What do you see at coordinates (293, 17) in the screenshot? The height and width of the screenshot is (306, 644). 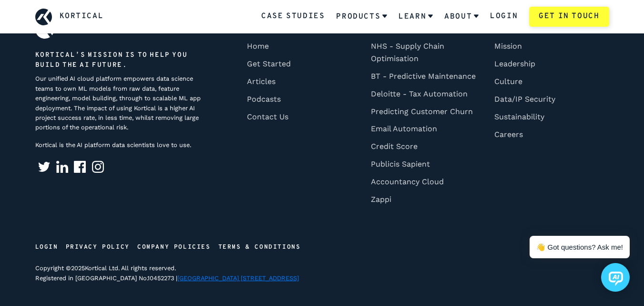 I see `a: Case Studies` at bounding box center [293, 17].